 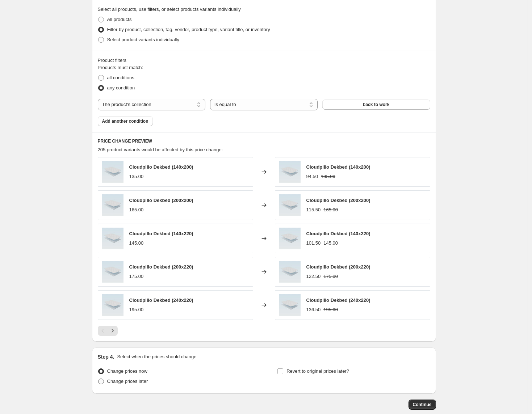 I want to click on button: back to work, so click(x=376, y=105).